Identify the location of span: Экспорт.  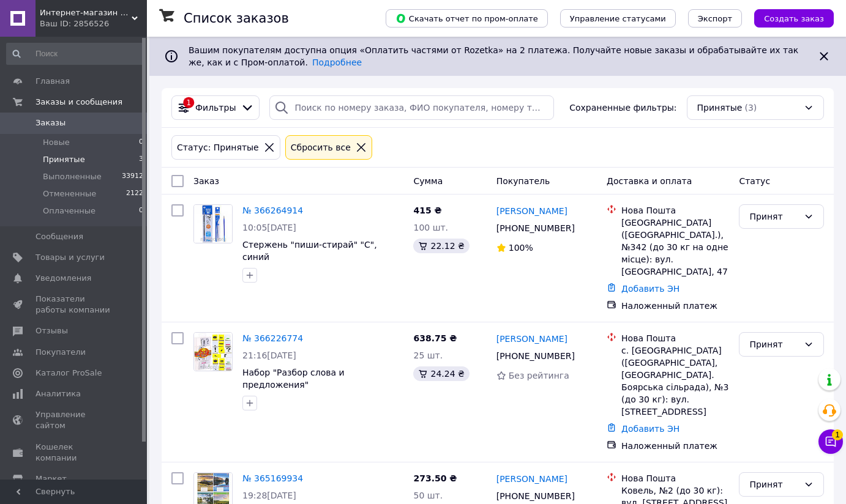
(715, 18).